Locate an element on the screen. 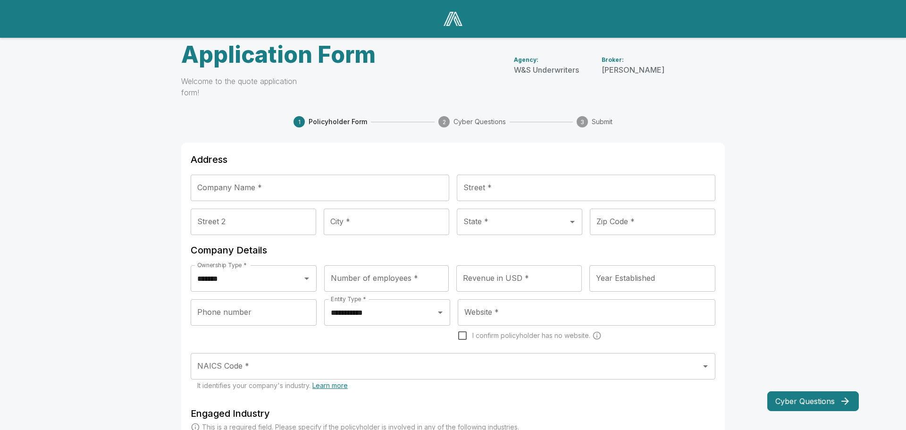 Image resolution: width=906 pixels, height=430 pixels. p: Broker: is located at coordinates (633, 60).